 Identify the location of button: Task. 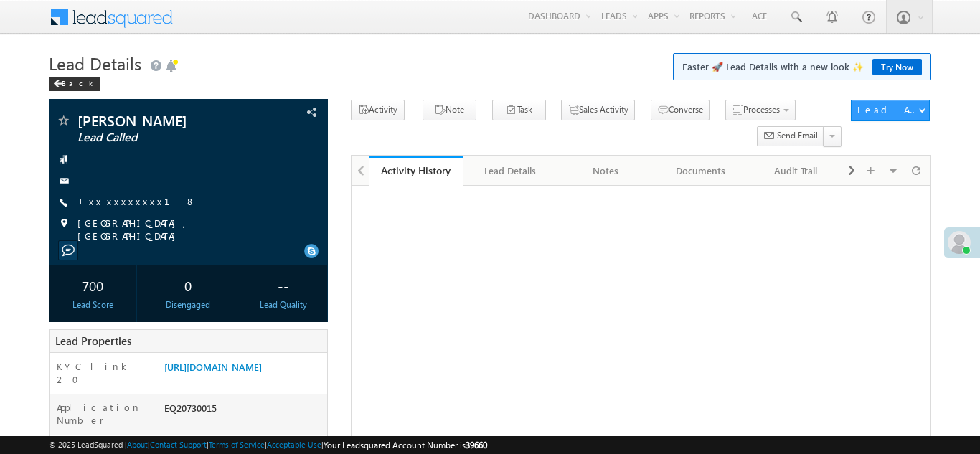
(519, 110).